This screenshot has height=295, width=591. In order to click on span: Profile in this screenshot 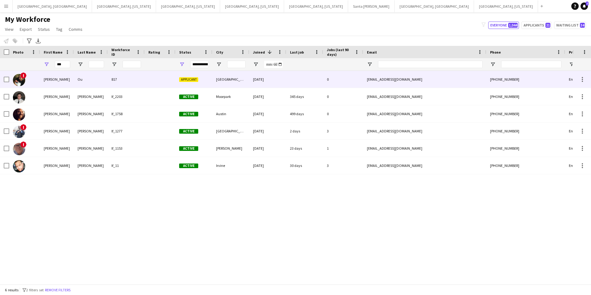, I will do `click(575, 52)`.